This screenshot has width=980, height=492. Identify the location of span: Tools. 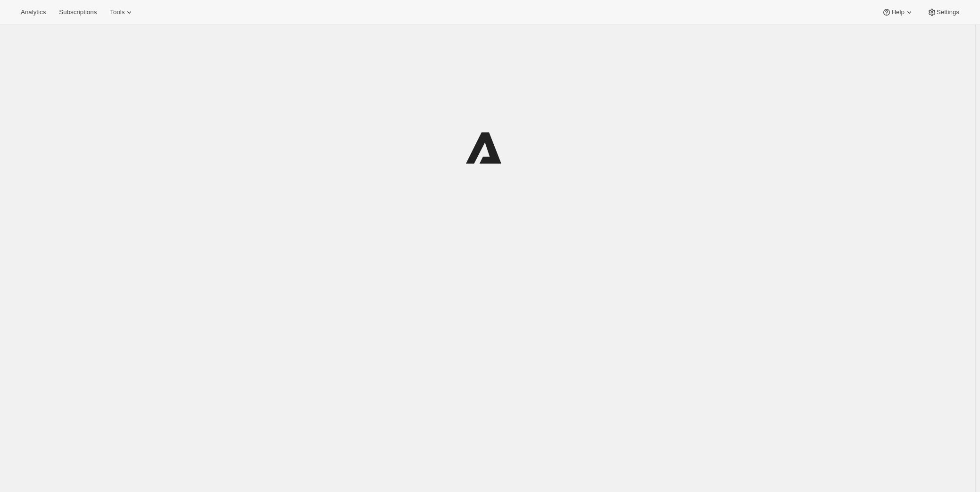
(117, 12).